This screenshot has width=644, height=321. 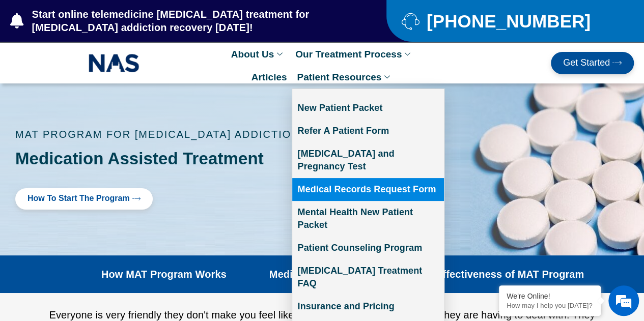 What do you see at coordinates (368, 306) in the screenshot?
I see `a: Insurance and Pricing` at bounding box center [368, 306].